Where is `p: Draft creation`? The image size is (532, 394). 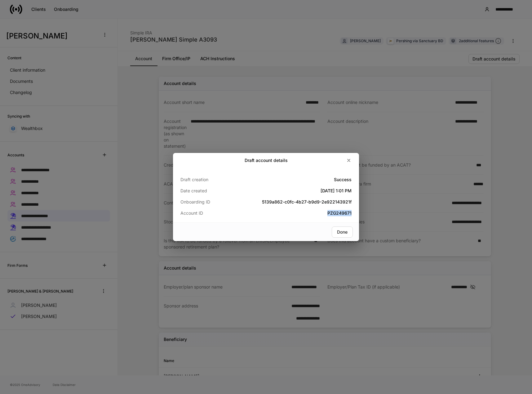 p: Draft creation is located at coordinates (209, 180).